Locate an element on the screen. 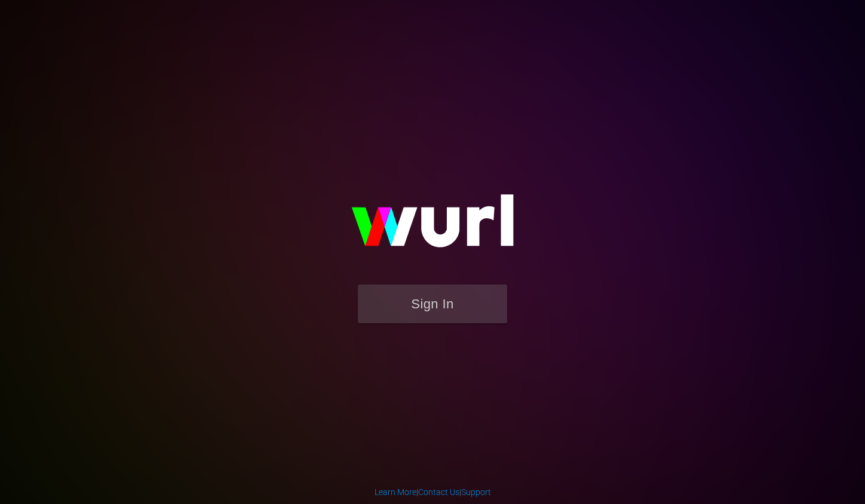 The width and height of the screenshot is (865, 504). a: Learn More is located at coordinates (395, 493).